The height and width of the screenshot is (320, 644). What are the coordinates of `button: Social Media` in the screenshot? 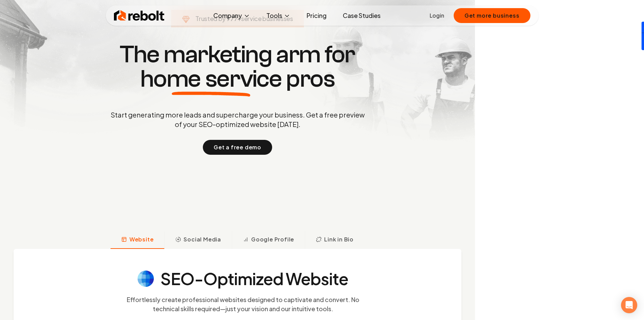 It's located at (198, 240).